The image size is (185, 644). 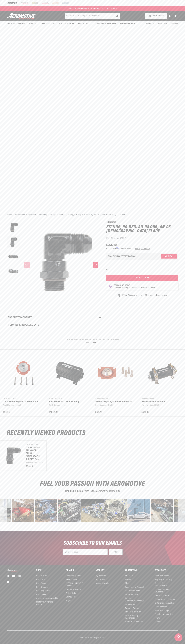 What do you see at coordinates (69, 510) in the screenshot?
I see `div: image number 22` at bounding box center [69, 510].